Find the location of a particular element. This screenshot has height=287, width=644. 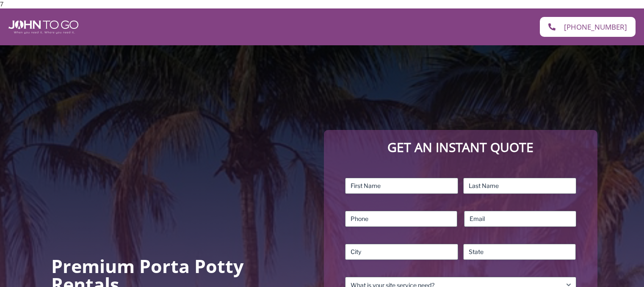

img: John To Go is located at coordinates (43, 27).